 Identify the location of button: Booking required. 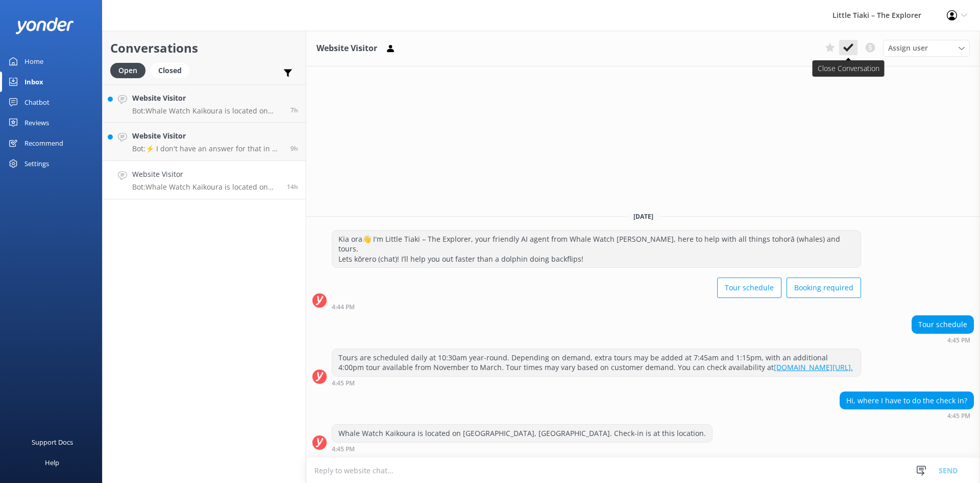
(823, 288).